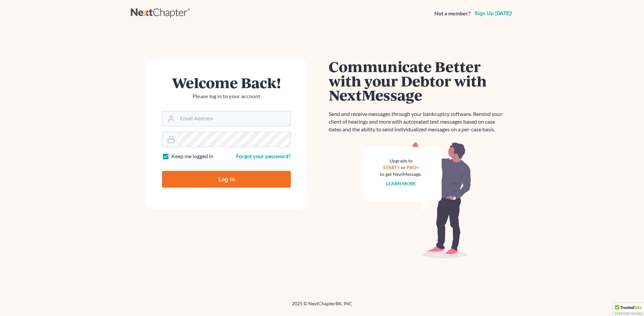  I want to click on a: Learn more, so click(401, 183).